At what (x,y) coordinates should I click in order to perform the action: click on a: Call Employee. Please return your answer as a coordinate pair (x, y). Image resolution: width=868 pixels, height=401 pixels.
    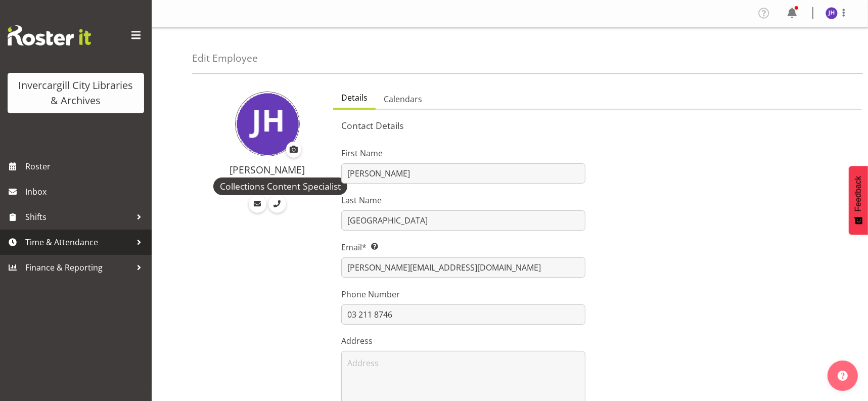
    Looking at the image, I should click on (277, 204).